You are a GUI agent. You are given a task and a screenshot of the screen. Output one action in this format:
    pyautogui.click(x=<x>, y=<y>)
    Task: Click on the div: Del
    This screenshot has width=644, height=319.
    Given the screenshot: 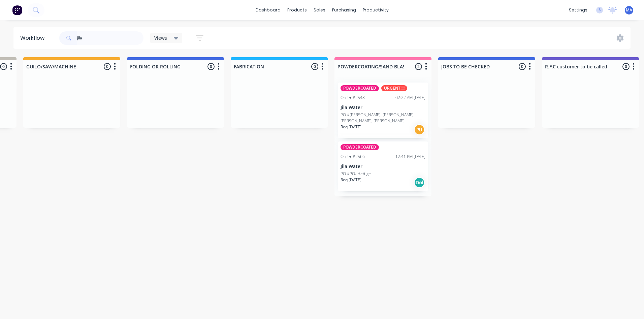 What is the action you would take?
    pyautogui.click(x=419, y=182)
    